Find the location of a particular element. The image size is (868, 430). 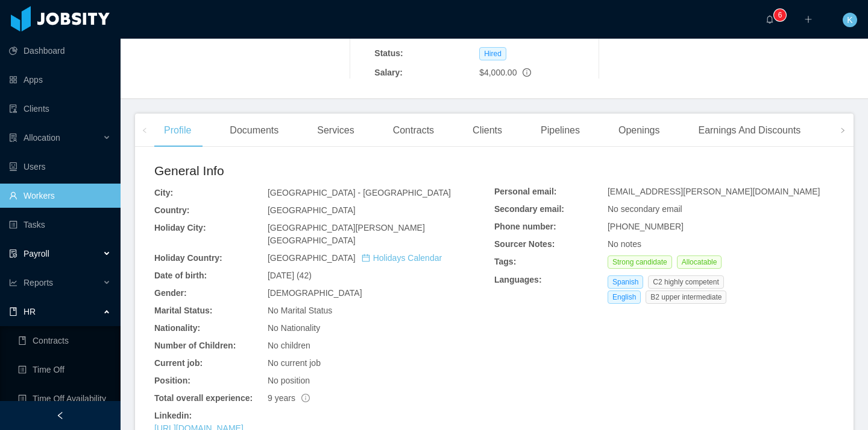

b: Gender: is located at coordinates (170, 293).